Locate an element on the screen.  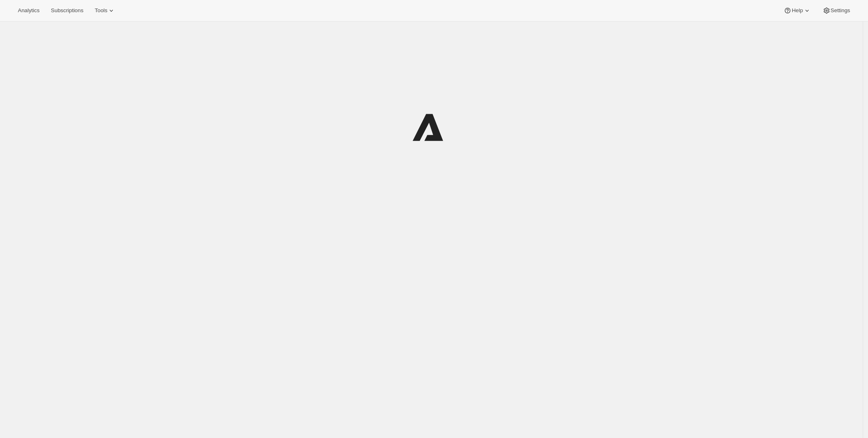
span: Tools is located at coordinates (101, 11).